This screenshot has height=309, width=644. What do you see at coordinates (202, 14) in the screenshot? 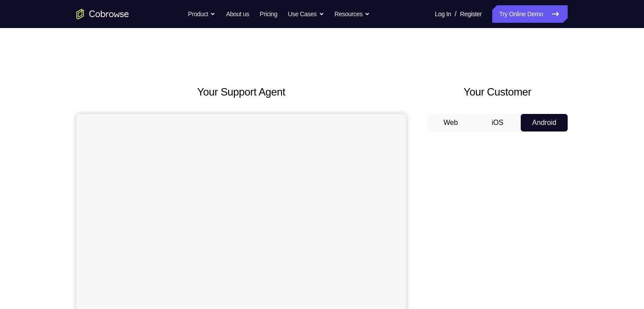
I see `button: Product` at bounding box center [202, 14].